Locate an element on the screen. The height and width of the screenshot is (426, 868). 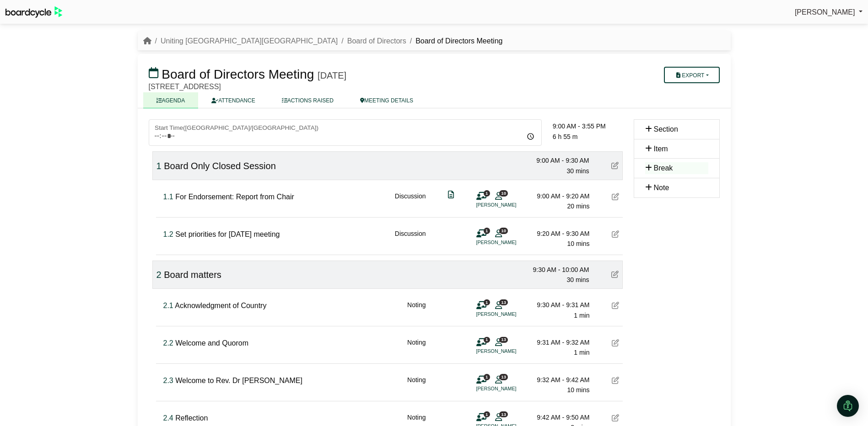
a: Board of Directors is located at coordinates (376, 41).